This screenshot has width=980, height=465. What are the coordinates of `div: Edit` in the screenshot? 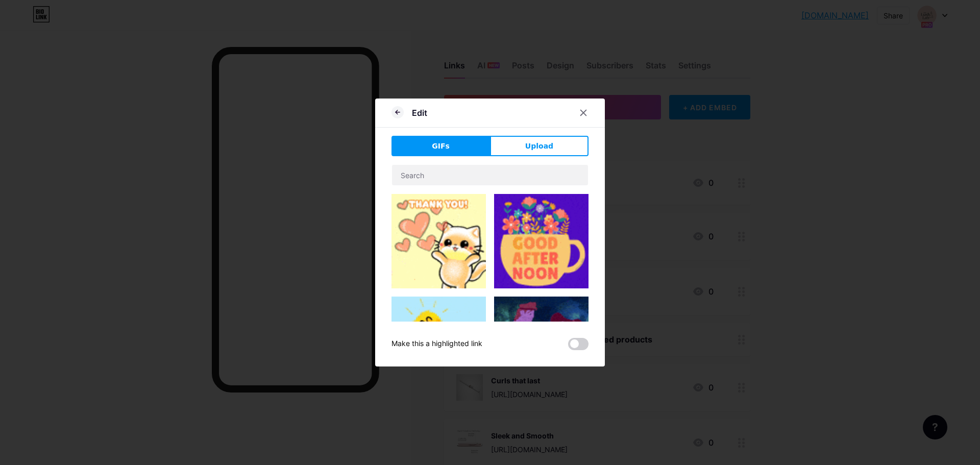 It's located at (420, 113).